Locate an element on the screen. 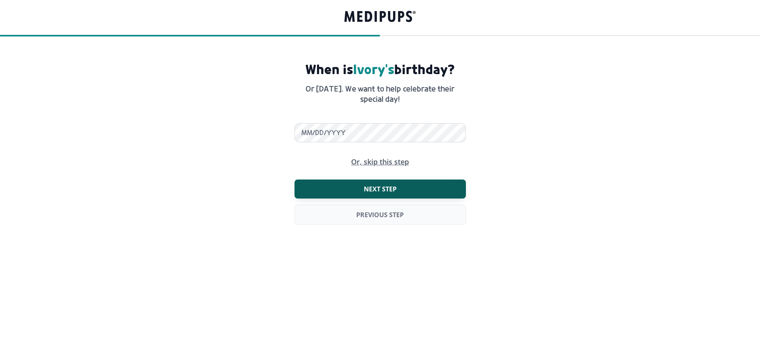  span: Previous step is located at coordinates (380, 215).